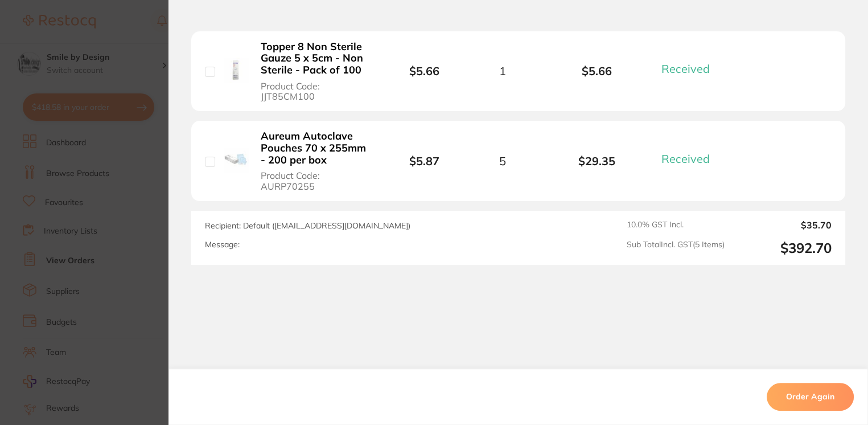  Describe the element at coordinates (424, 161) in the screenshot. I see `b: $5.87` at that location.